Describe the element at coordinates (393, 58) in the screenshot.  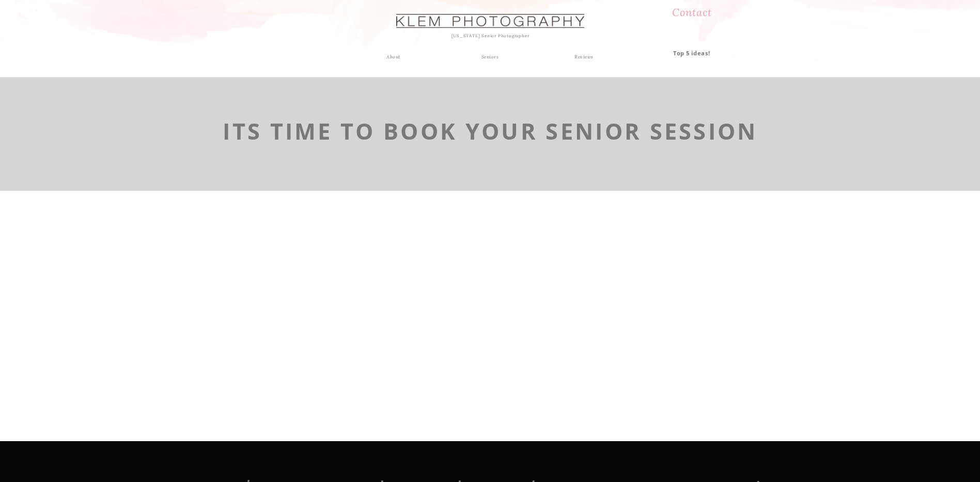
I see `a: About` at that location.